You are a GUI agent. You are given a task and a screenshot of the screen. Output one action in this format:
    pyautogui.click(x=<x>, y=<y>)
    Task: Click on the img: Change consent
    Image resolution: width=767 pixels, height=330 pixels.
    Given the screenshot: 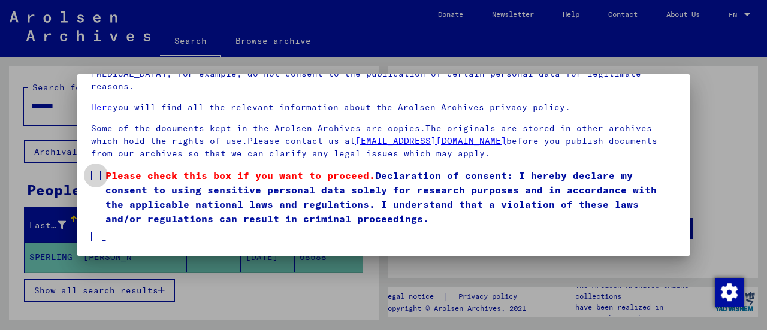 What is the action you would take?
    pyautogui.click(x=729, y=292)
    